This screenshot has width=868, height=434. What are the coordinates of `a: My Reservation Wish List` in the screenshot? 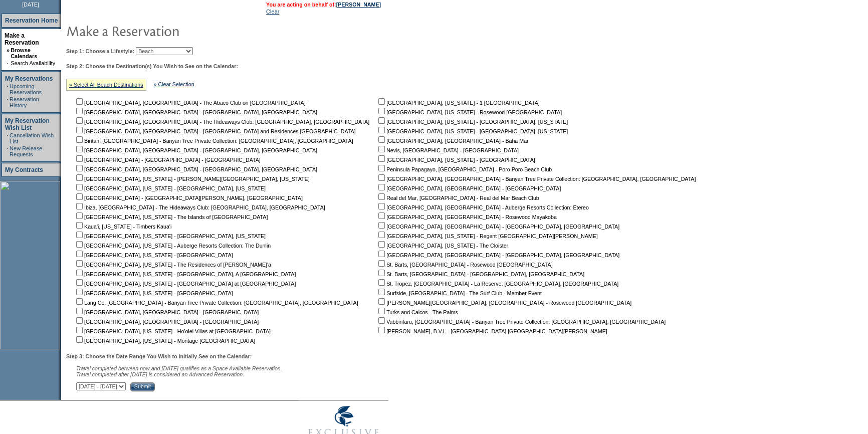 It's located at (27, 124).